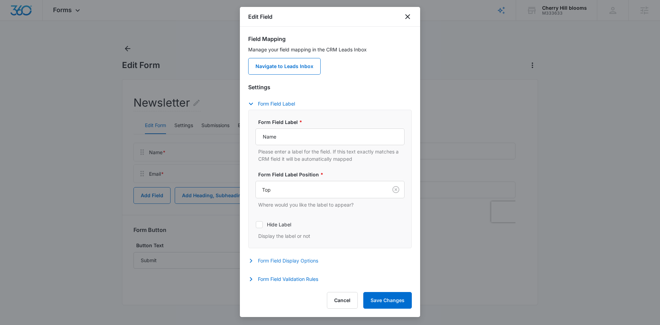 The height and width of the screenshot is (325, 660). What do you see at coordinates (408, 17) in the screenshot?
I see `button: close` at bounding box center [408, 17].